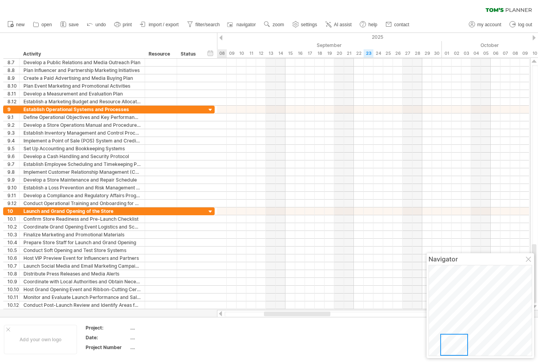 This screenshot has height=362, width=538. I want to click on div: Develop a Store Maintenance and Repair Schedule, so click(82, 180).